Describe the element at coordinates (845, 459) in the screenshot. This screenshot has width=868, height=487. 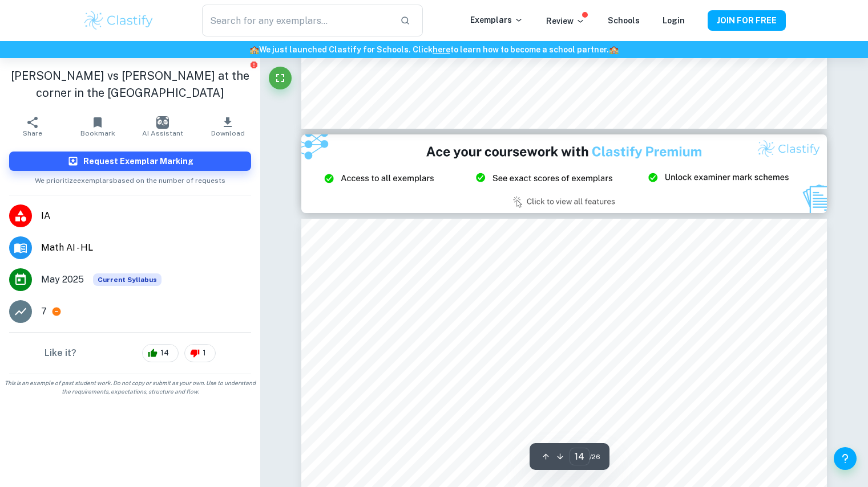
I see `button: Help and Feedback` at that location.